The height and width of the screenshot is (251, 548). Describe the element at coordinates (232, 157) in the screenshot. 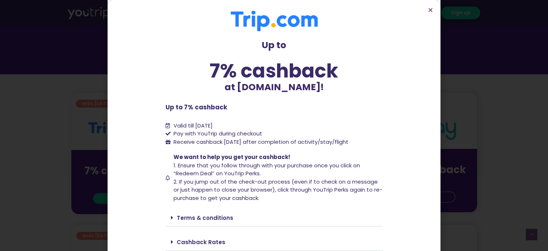

I see `span: We want to help you get your cashback!` at that location.